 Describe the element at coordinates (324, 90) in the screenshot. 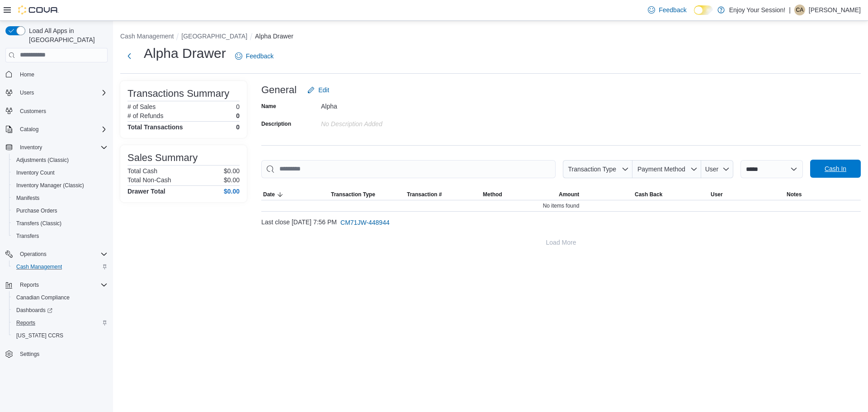

I see `span: Edit` at that location.